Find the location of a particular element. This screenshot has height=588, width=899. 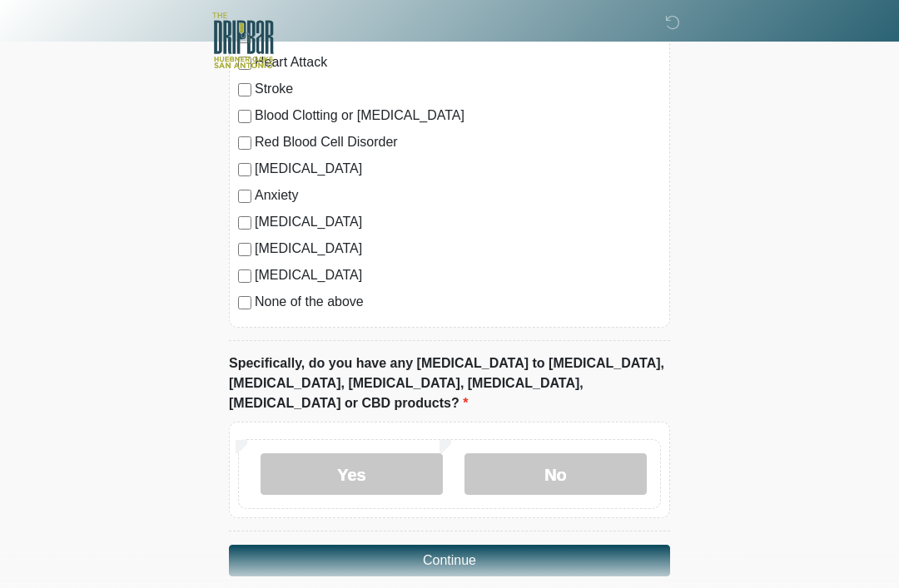

label: Stroke is located at coordinates (458, 89).